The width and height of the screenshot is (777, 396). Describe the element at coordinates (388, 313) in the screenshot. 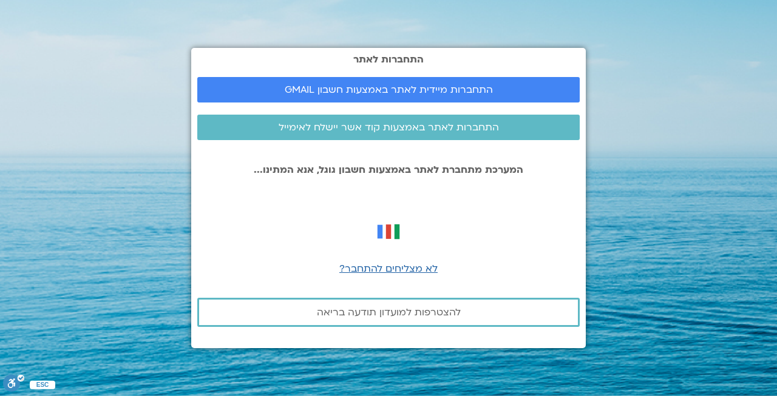

I see `a: להצטרפות למועדון תודעה בריאה` at that location.